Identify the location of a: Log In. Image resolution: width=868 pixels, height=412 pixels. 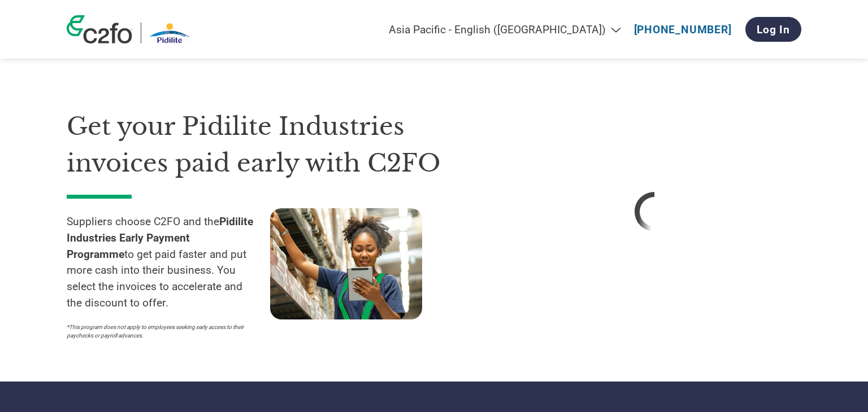
(773, 29).